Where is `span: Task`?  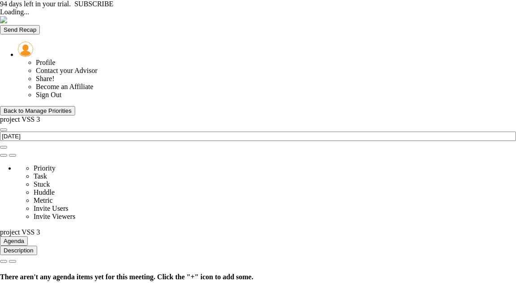
span: Task is located at coordinates (40, 176).